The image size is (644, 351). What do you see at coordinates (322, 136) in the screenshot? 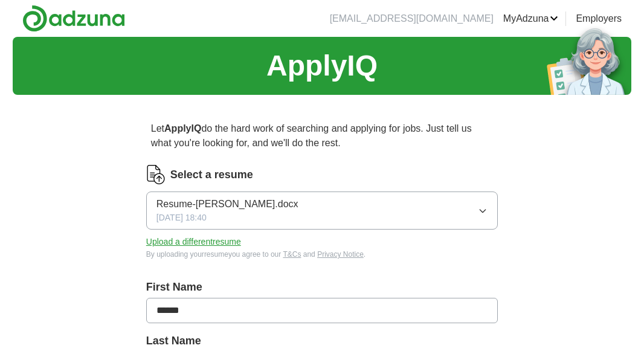
I see `p: Let do the hard work of searching and applying for jobs. Just tell us what you're looking for, an...` at bounding box center [322, 136].